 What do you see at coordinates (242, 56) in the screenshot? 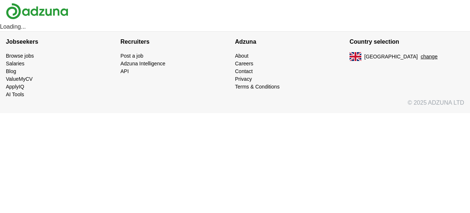
I see `a: About` at bounding box center [242, 56].